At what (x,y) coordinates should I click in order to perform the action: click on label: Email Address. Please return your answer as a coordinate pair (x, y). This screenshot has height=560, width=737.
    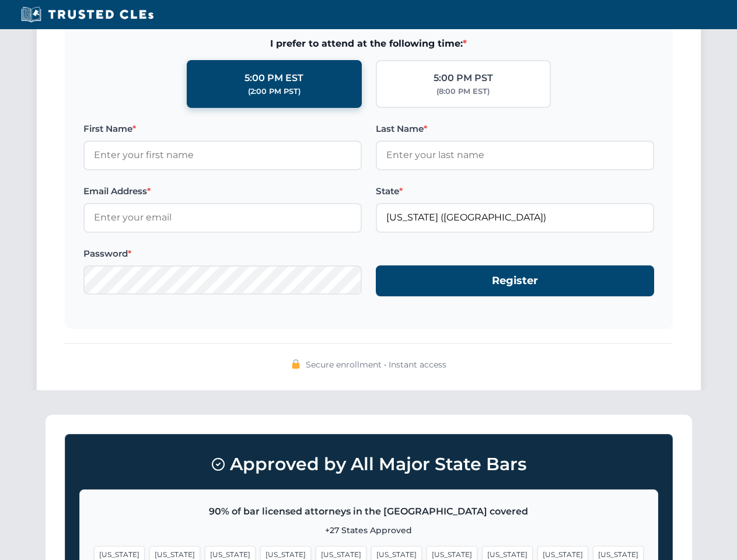
    Looking at the image, I should click on (222, 191).